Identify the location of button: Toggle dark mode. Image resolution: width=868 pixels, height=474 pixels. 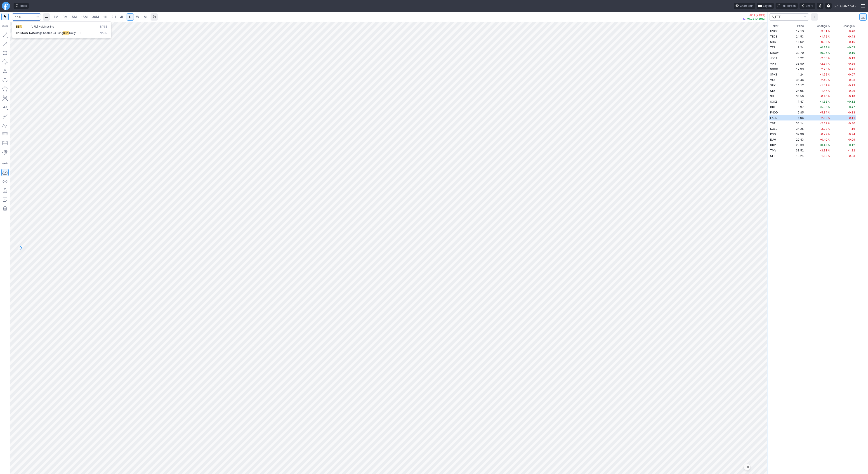
(820, 6).